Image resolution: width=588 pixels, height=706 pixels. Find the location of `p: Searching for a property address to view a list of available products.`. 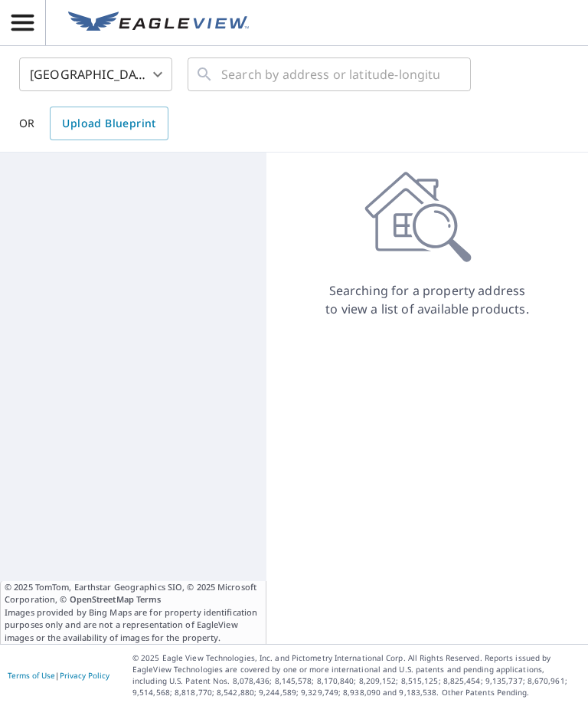

p: Searching for a property address to view a list of available products. is located at coordinates (427, 299).